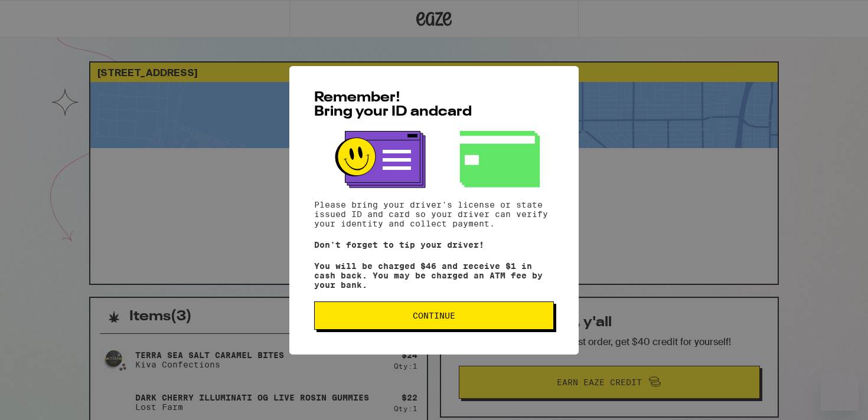  I want to click on p: You will be charged $46 and receive $1 in cash back. You may be charged an ATM fee by your bank., so click(434, 276).